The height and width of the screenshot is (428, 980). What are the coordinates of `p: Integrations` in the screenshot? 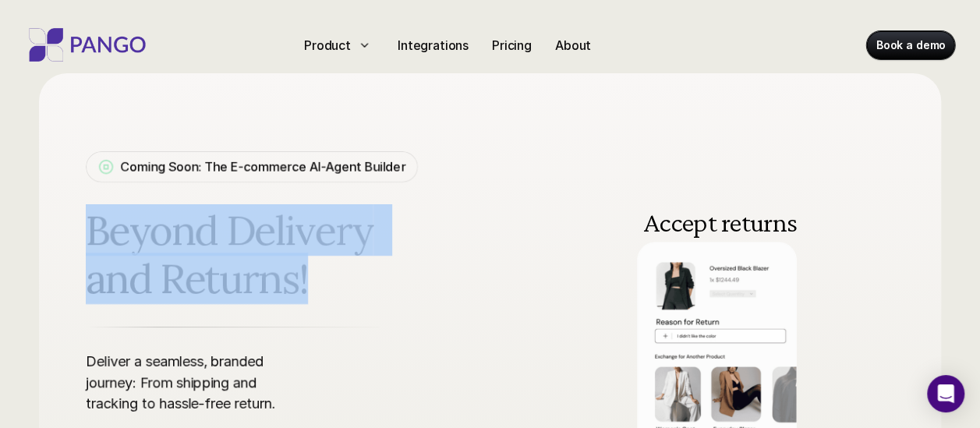 It's located at (432, 45).